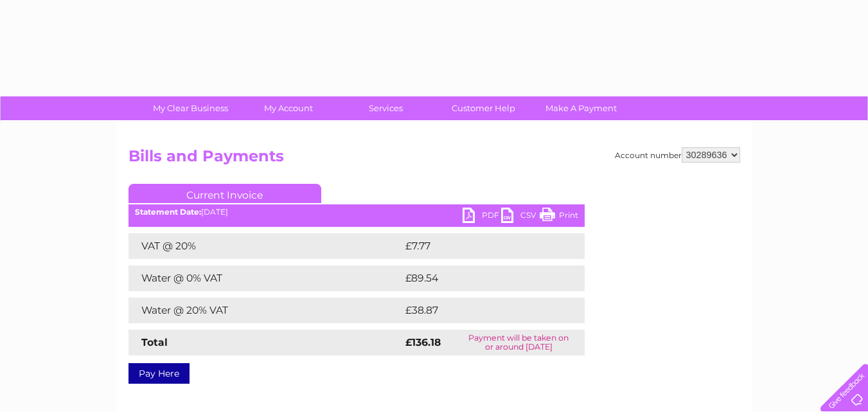 The image size is (868, 412). What do you see at coordinates (580, 108) in the screenshot?
I see `a: Make A Payment` at bounding box center [580, 108].